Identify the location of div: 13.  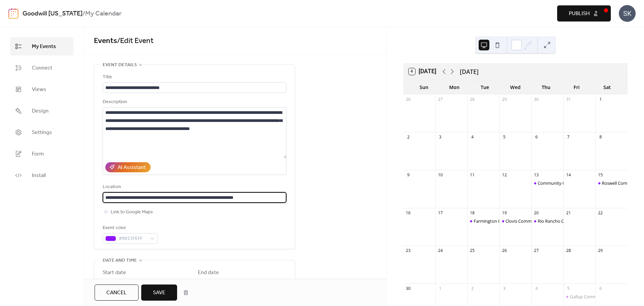
(536, 175).